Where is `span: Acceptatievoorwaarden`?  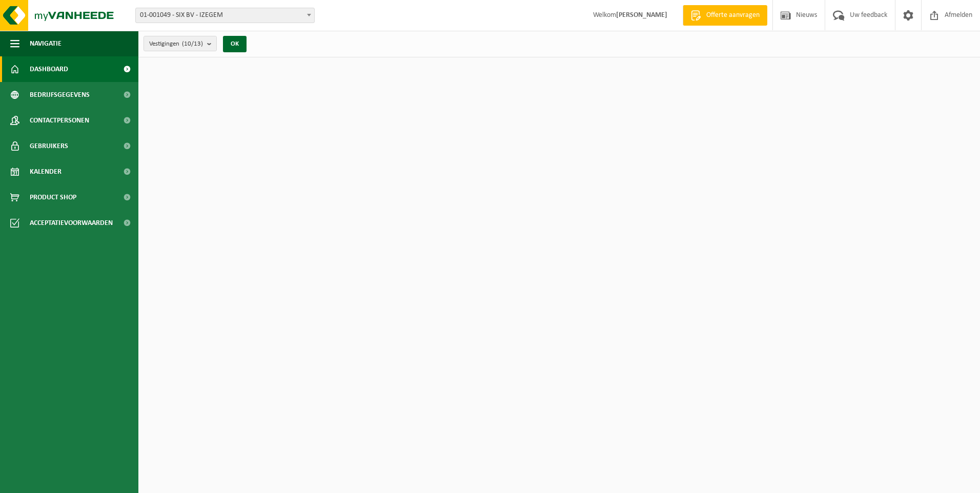 span: Acceptatievoorwaarden is located at coordinates (71, 223).